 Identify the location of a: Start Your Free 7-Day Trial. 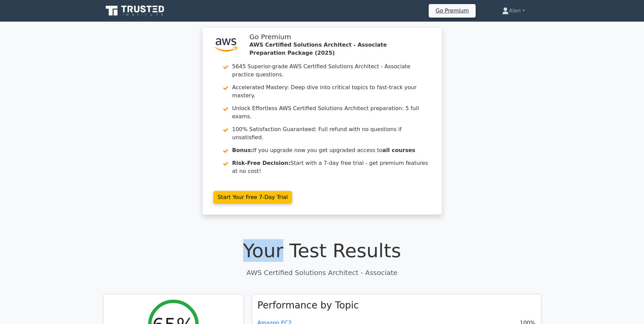
(253, 197).